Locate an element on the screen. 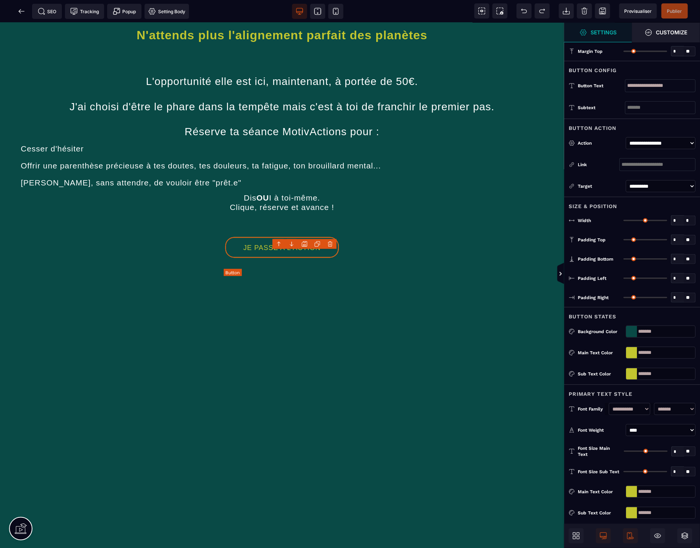 This screenshot has height=548, width=700. span: Width is located at coordinates (584, 220).